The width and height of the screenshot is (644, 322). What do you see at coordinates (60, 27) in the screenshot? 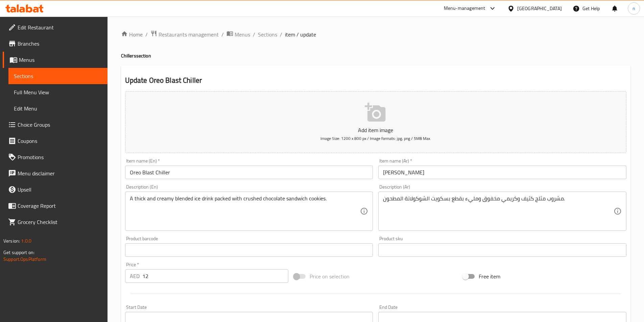
I see `span: Edit Restaurant` at bounding box center [60, 27].